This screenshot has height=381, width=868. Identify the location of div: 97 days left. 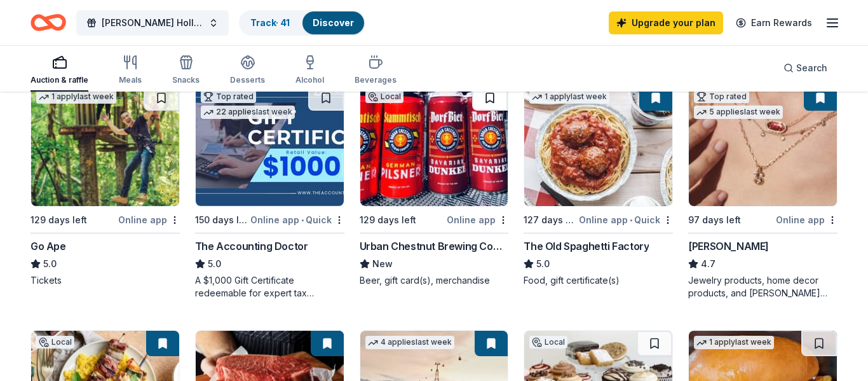
(714, 220).